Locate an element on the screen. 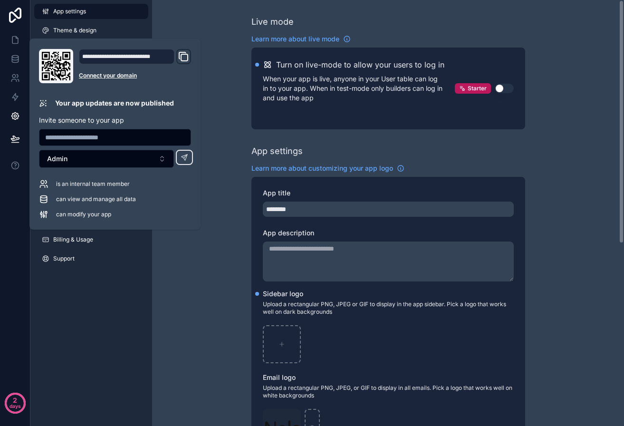  p: 2 is located at coordinates (15, 400).